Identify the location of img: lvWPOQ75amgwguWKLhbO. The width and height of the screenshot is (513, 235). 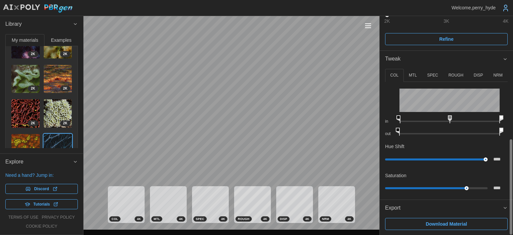
(25, 113).